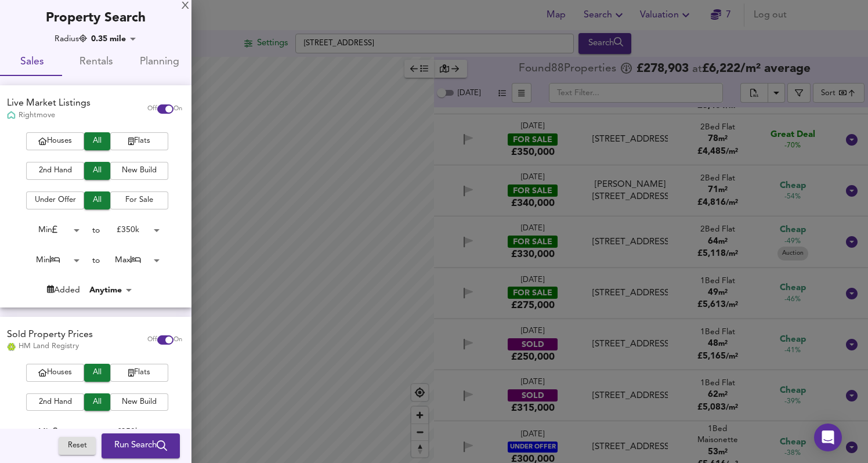 Image resolution: width=868 pixels, height=463 pixels. Describe the element at coordinates (11, 347) in the screenshot. I see `img: Land Registry` at that location.